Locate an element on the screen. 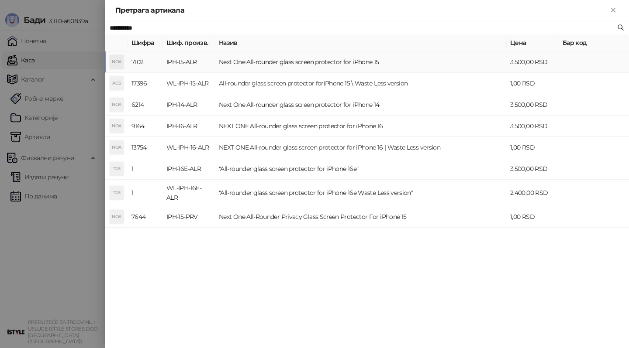  td: "All-rounder glass screen protector for iPhone 16e" is located at coordinates (361, 169).